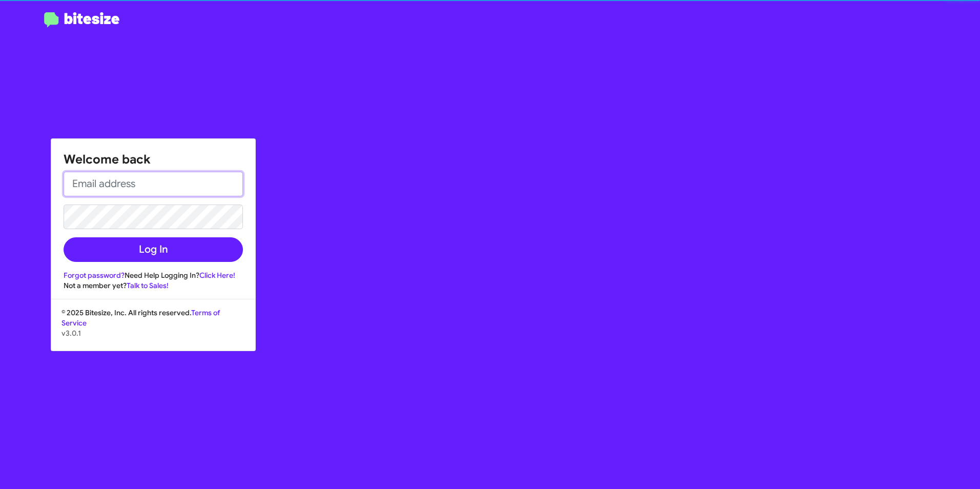 This screenshot has width=980, height=489. Describe the element at coordinates (218, 275) in the screenshot. I see `a: Click Here!` at that location.